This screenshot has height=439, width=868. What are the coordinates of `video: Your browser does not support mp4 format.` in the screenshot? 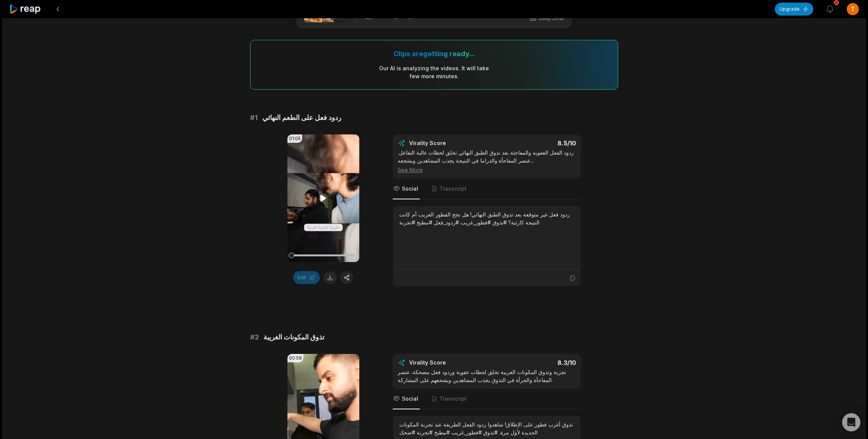 It's located at (323, 199).